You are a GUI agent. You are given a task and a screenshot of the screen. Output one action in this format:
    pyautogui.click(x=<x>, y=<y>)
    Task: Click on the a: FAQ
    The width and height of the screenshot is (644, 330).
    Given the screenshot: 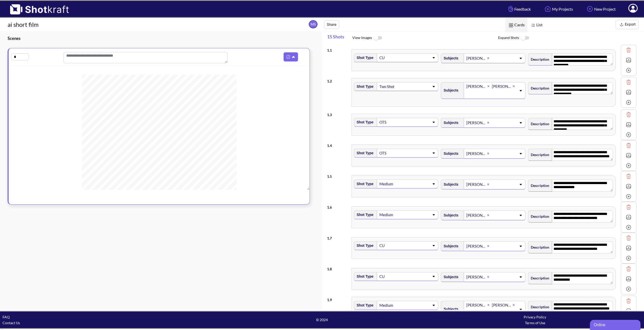 What is the action you would take?
    pyautogui.click(x=6, y=317)
    